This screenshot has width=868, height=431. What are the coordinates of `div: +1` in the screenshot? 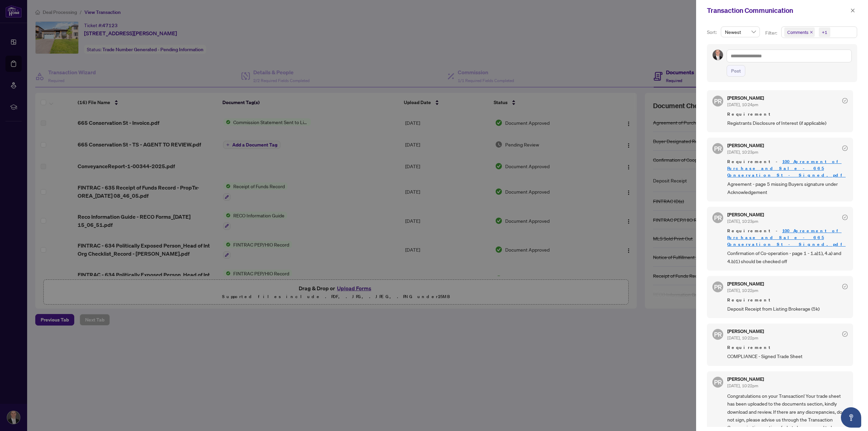 It's located at (825, 32).